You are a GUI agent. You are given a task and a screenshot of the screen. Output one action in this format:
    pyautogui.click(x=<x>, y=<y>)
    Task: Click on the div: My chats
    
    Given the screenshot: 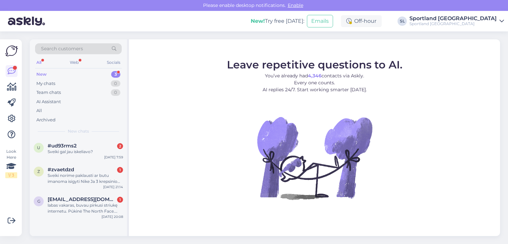 What is the action you would take?
    pyautogui.click(x=46, y=84)
    